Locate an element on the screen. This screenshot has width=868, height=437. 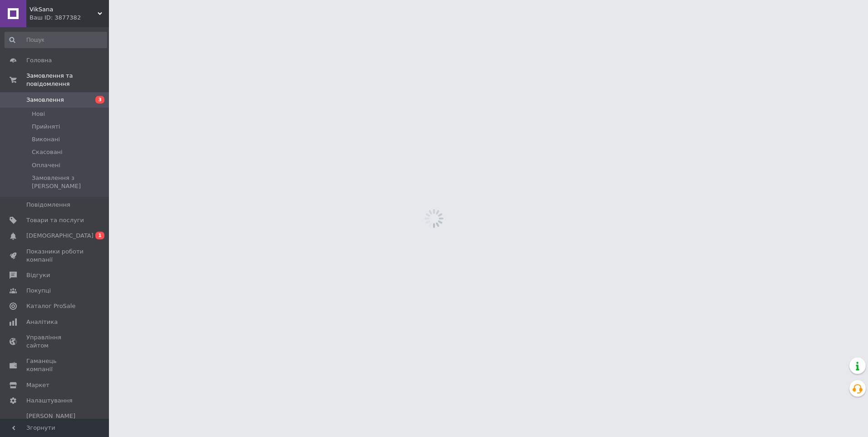
span: Каталог ProSale is located at coordinates (50, 306).